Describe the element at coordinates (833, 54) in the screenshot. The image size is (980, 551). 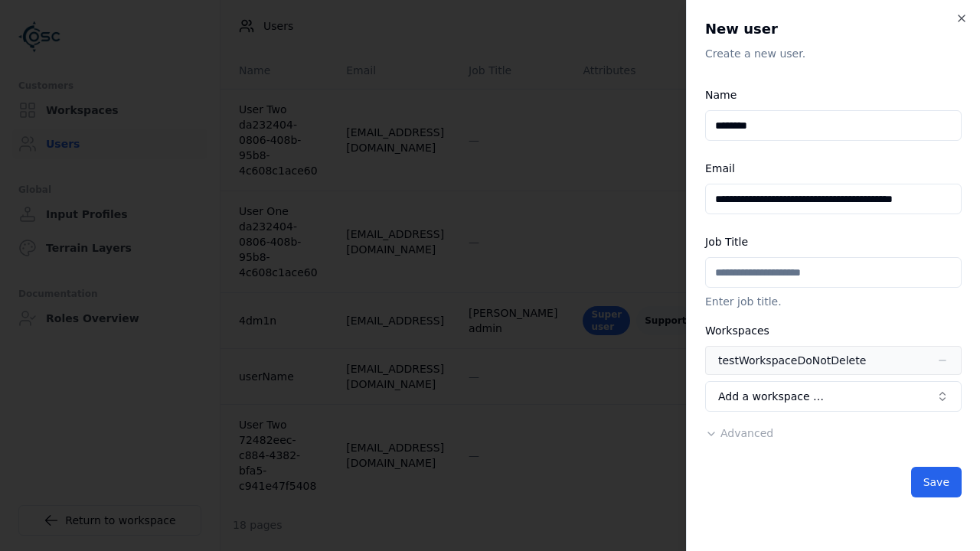
I see `p: Create a new user.` at that location.